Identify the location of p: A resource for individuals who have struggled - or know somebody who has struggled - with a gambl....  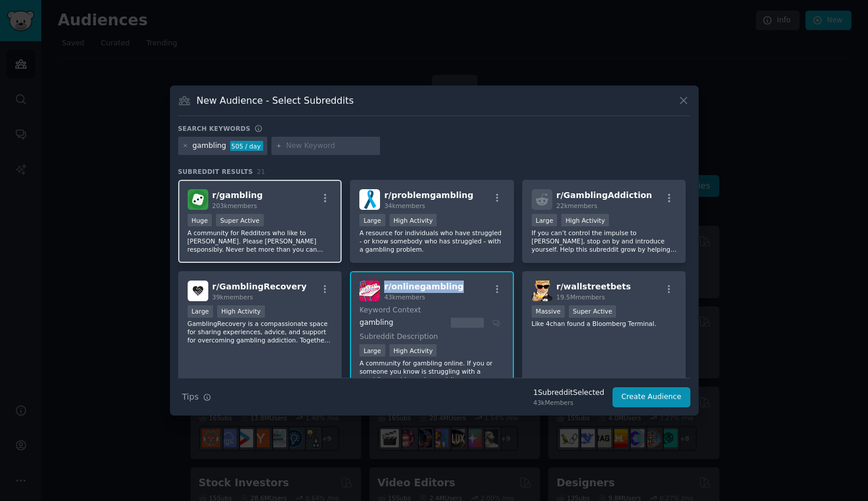
(432, 241).